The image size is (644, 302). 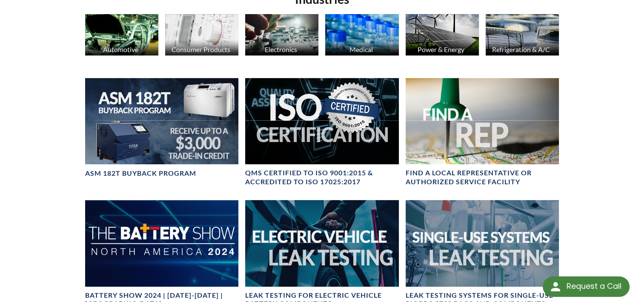 I want to click on h4: FIND A LOCAL REPRESENTATIVE OR AUTHORIZED SERVICE FACILITY, so click(x=482, y=177).